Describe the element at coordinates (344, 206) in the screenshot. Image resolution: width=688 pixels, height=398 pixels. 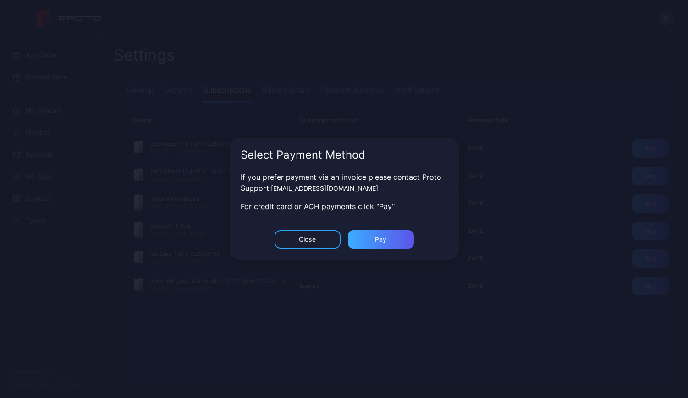
I see `p: For credit card or ACH payments click "Pay"` at that location.